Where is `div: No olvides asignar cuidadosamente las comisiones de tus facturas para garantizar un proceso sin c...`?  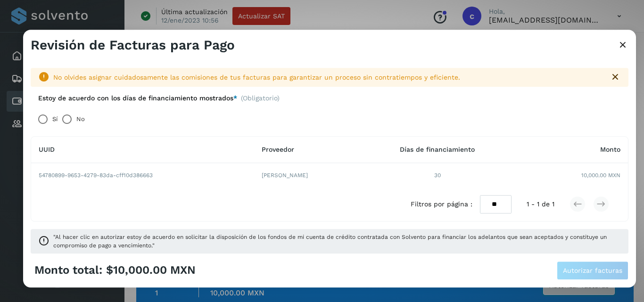
div: No olvides asignar cuidadosamente las comisiones de tus facturas para garantizar un proceso sin c... is located at coordinates (327, 77).